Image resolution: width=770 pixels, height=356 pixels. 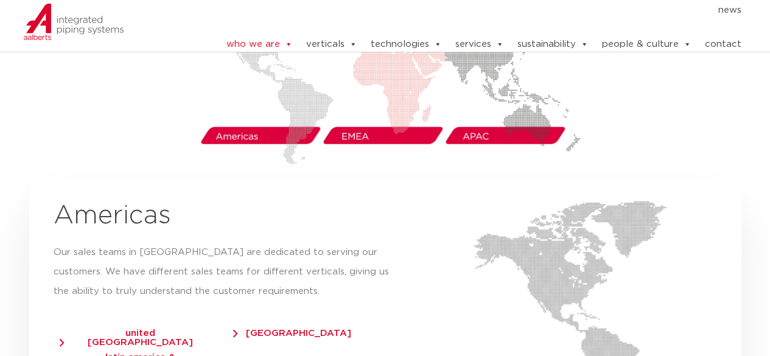 I want to click on a: verticals, so click(x=331, y=44).